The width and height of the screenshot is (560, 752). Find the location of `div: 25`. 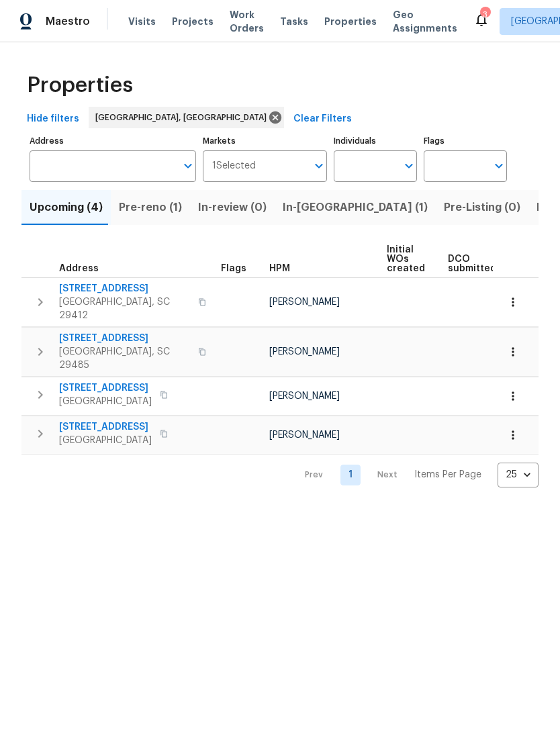

div: 25 is located at coordinates (518, 474).